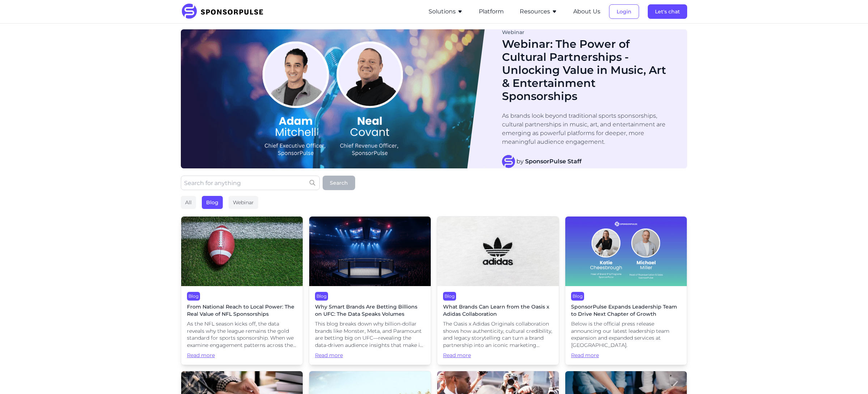  What do you see at coordinates (539, 11) in the screenshot?
I see `button: Resources` at bounding box center [539, 11].